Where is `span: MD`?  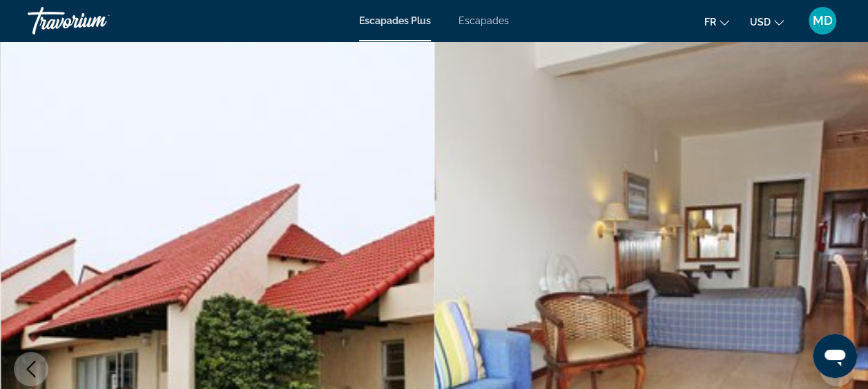 span: MD is located at coordinates (822, 21).